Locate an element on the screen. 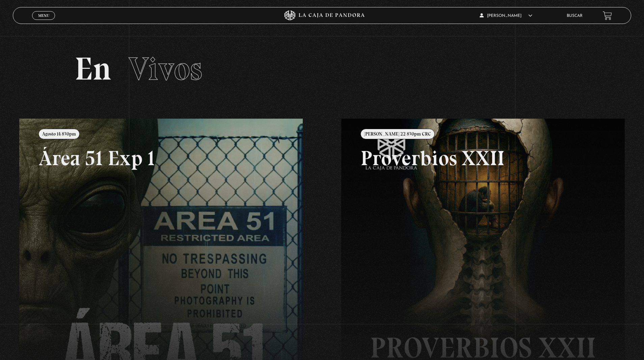 Image resolution: width=644 pixels, height=360 pixels. a: Buscar is located at coordinates (574, 16).